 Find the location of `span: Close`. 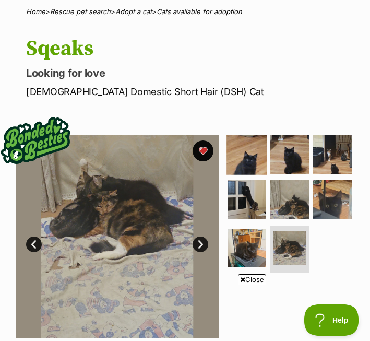

span: Close is located at coordinates (252, 279).